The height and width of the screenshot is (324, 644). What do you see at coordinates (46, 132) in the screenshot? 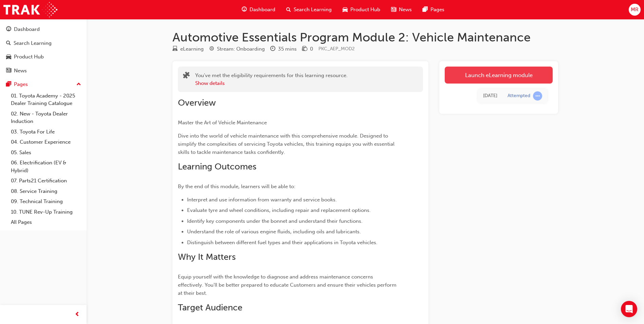
I see `a: 03. Toyota For Life` at bounding box center [46, 132].